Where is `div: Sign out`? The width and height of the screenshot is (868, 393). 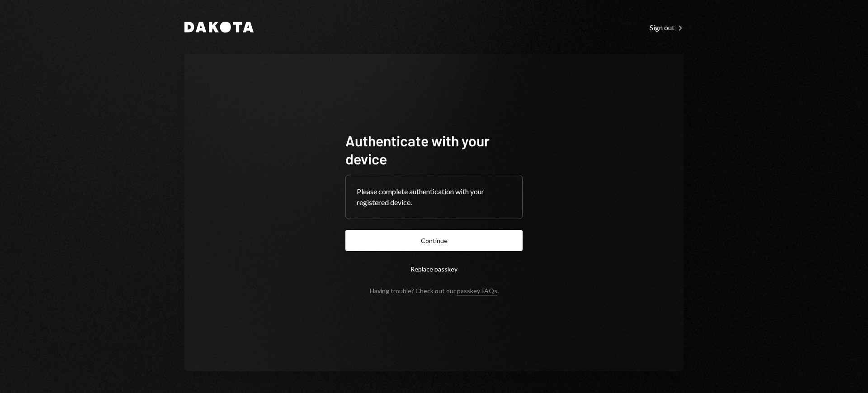 div: Sign out is located at coordinates (666, 28).